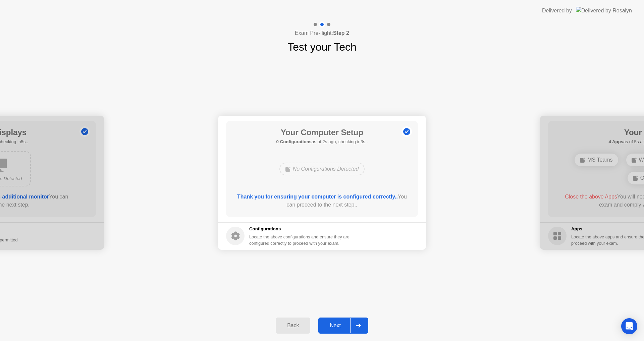  I want to click on b: Thank you for ensuring your computer is configured correctly.., so click(317, 197).